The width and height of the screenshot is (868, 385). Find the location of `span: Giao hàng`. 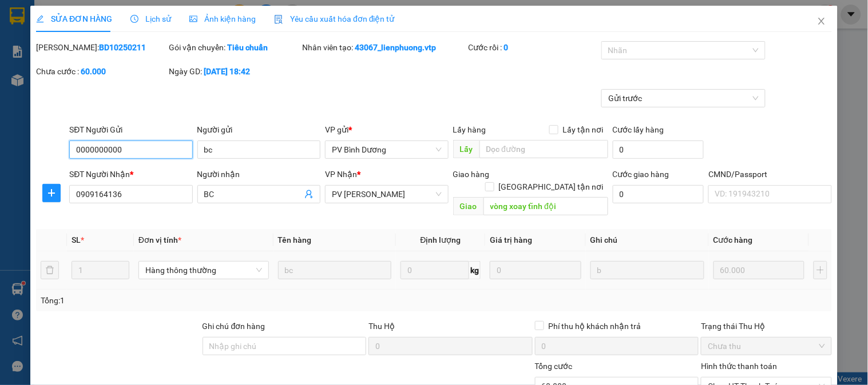

span: Giao hàng is located at coordinates (471, 175).